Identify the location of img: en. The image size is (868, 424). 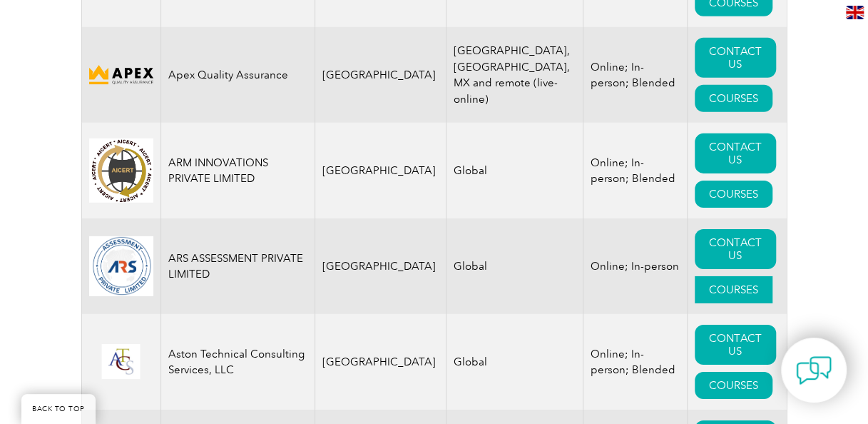
(855, 12).